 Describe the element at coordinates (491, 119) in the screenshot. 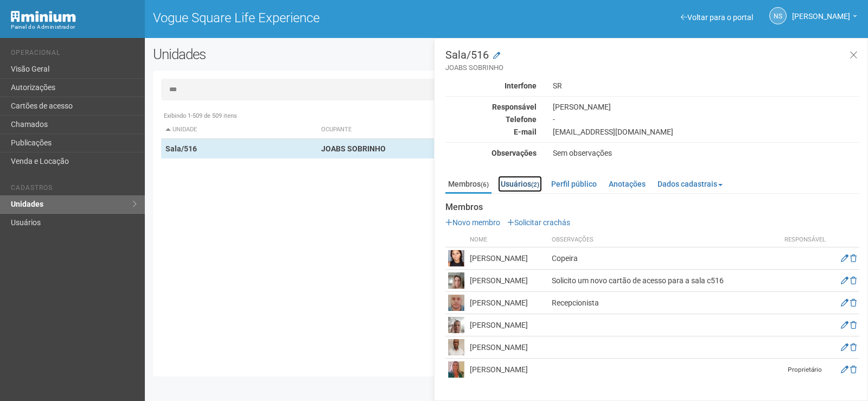

I see `div: Telefone` at that location.